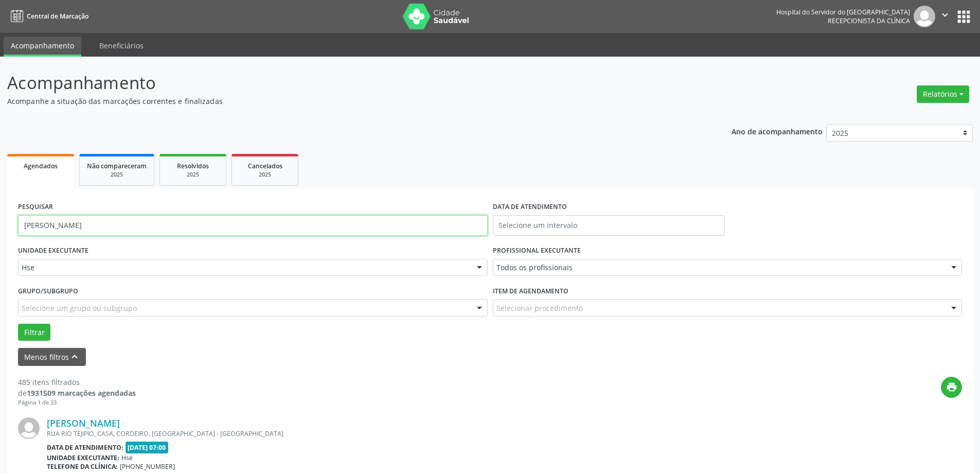 The image size is (980, 473). What do you see at coordinates (53, 251) in the screenshot?
I see `label: UNIDADE EXECUTANTE` at bounding box center [53, 251].